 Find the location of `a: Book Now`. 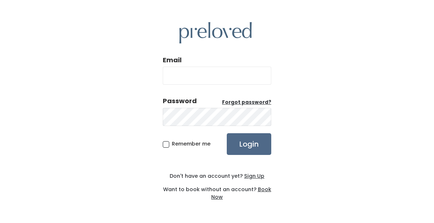

a: Book Now is located at coordinates (241, 193).